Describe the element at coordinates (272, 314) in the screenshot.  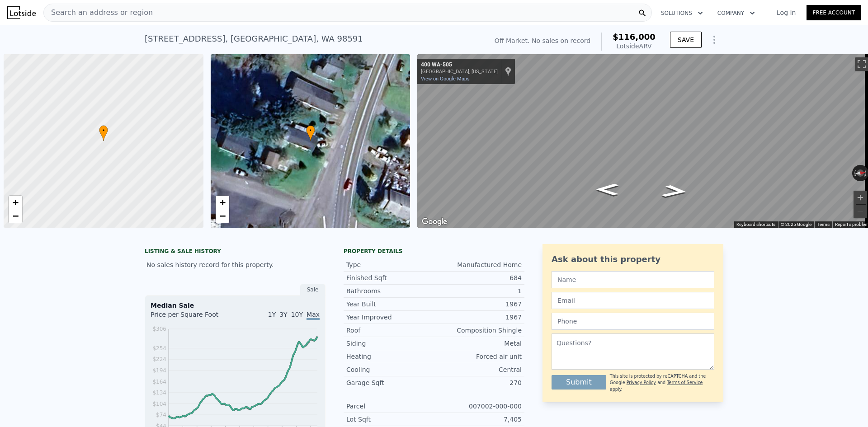
I see `span: 1Y` at that location.